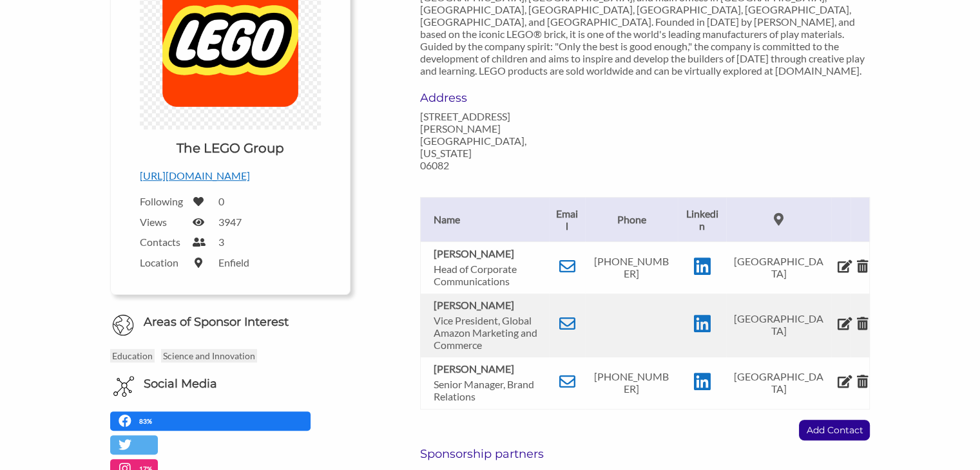 This screenshot has width=980, height=470. I want to click on p: Add Contact, so click(834, 430).